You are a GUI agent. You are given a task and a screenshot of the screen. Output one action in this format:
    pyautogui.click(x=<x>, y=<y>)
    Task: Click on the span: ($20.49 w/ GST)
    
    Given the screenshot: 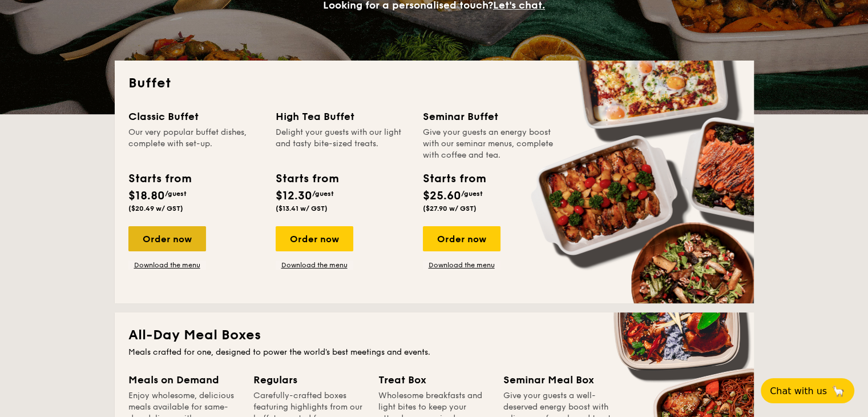 What is the action you would take?
    pyautogui.click(x=156, y=208)
    